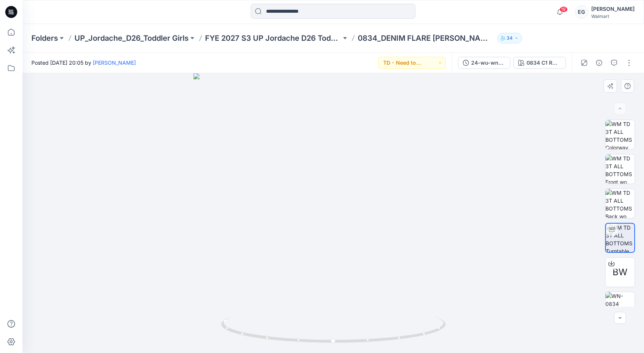 Image resolution: width=644 pixels, height=353 pixels. What do you see at coordinates (620, 306) in the screenshot?
I see `img: WN-0834 FLARE WITH PATCH PKT` at bounding box center [620, 306].